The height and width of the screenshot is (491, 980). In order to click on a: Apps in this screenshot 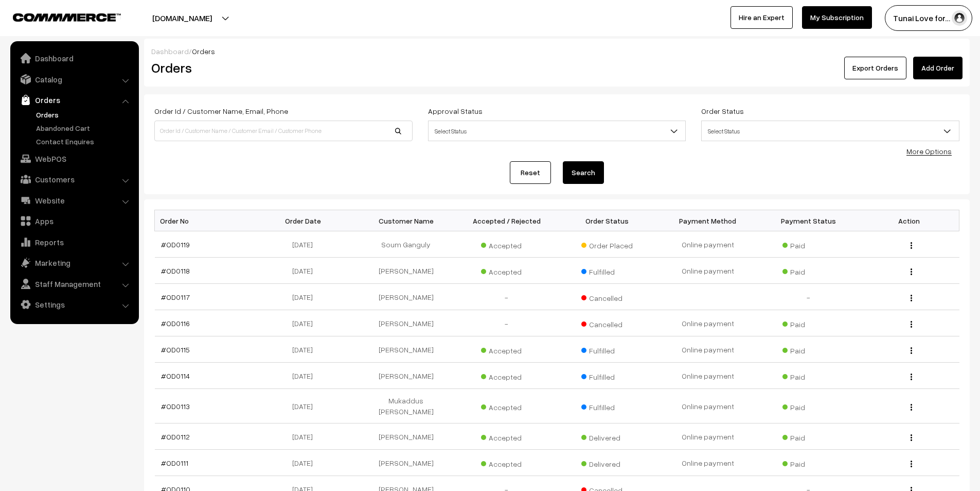, I will do `click(74, 220)`.